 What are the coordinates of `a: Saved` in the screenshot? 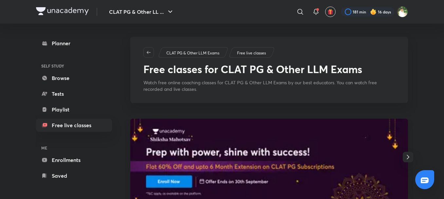 It's located at (74, 176).